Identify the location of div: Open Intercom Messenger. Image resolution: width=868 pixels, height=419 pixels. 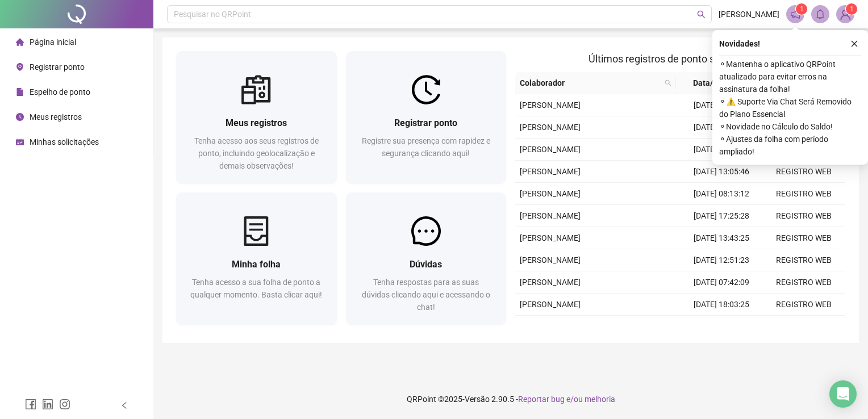
(843, 394).